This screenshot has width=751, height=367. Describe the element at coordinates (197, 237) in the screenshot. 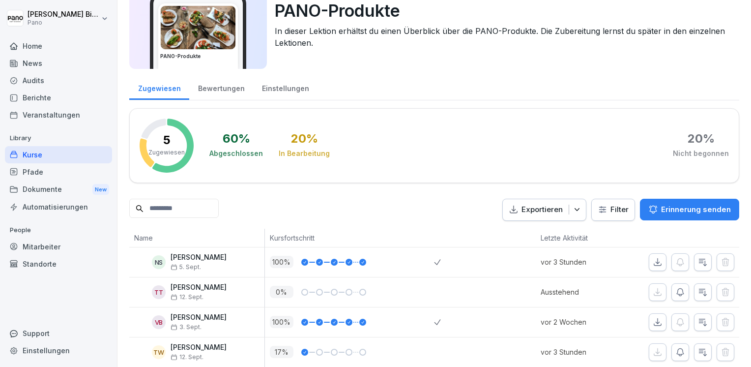

I see `p: Name` at that location.